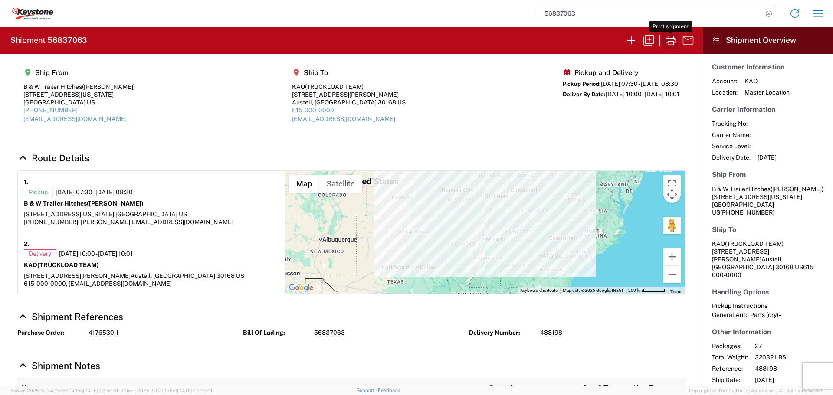 Image resolution: width=833 pixels, height=395 pixels. Describe the element at coordinates (50, 333) in the screenshot. I see `strong: Purchase Order:` at that location.